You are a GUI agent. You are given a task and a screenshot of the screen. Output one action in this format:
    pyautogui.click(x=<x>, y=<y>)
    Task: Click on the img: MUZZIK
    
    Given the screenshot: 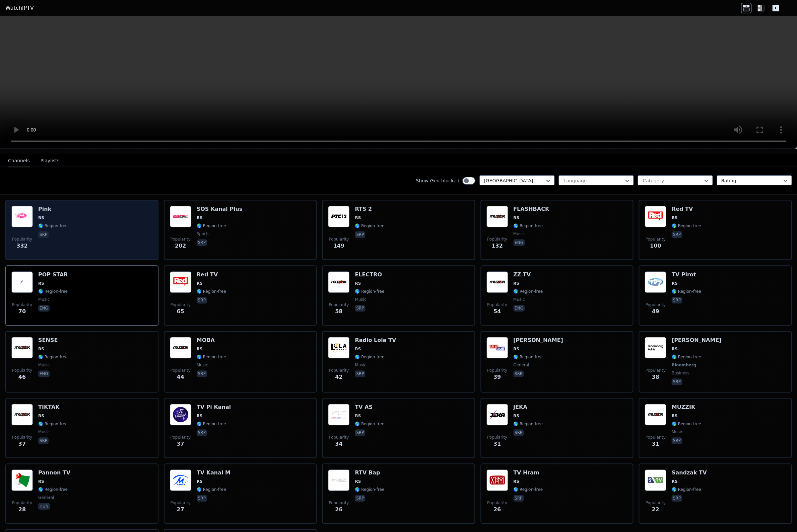 What is the action you would take?
    pyautogui.click(x=655, y=414)
    